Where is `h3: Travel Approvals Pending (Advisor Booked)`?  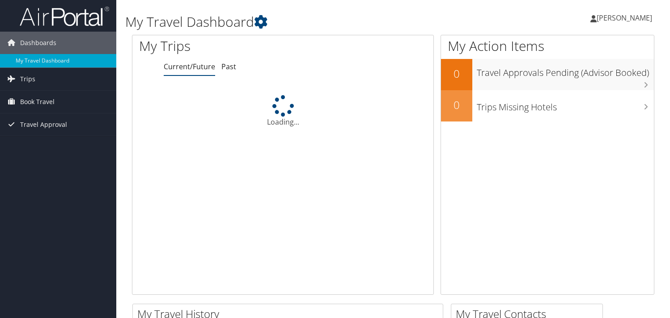
h3: Travel Approvals Pending (Advisor Booked) is located at coordinates (565, 71).